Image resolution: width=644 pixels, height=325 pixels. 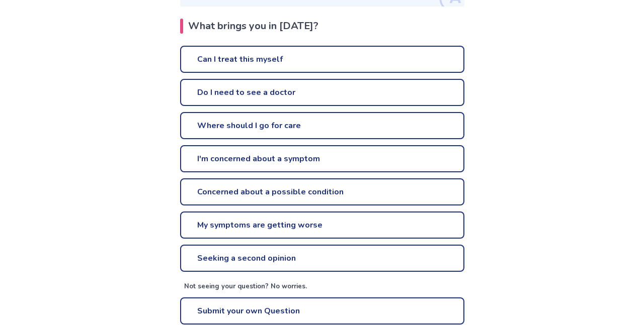 What do you see at coordinates (322, 191) in the screenshot?
I see `a: Concerned about a possible condition` at bounding box center [322, 191].